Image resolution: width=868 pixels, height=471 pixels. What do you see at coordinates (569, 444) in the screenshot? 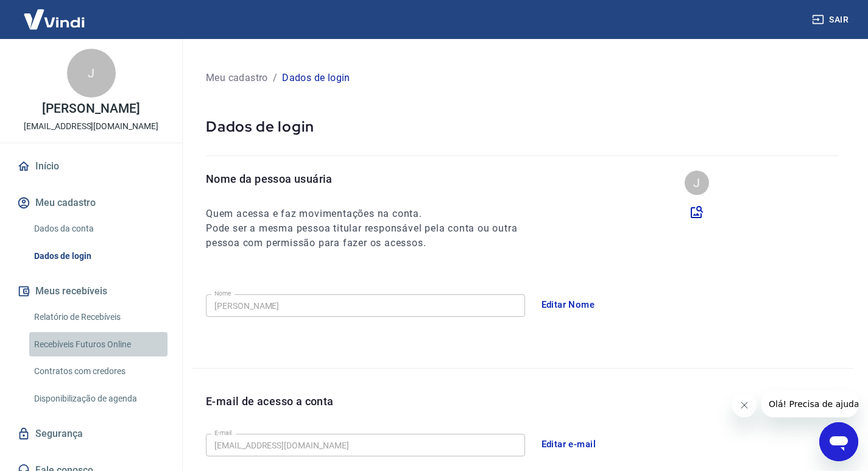
I see `button: Editar e-mail` at bounding box center [569, 444].